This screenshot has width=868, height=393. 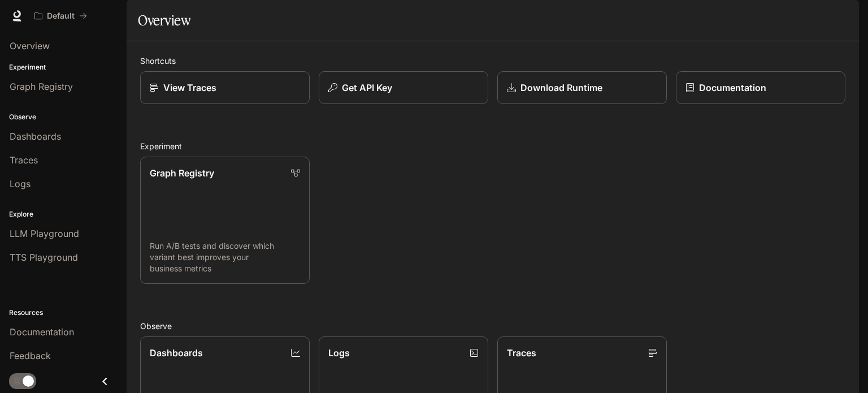 I want to click on a: Download Runtime, so click(x=582, y=88).